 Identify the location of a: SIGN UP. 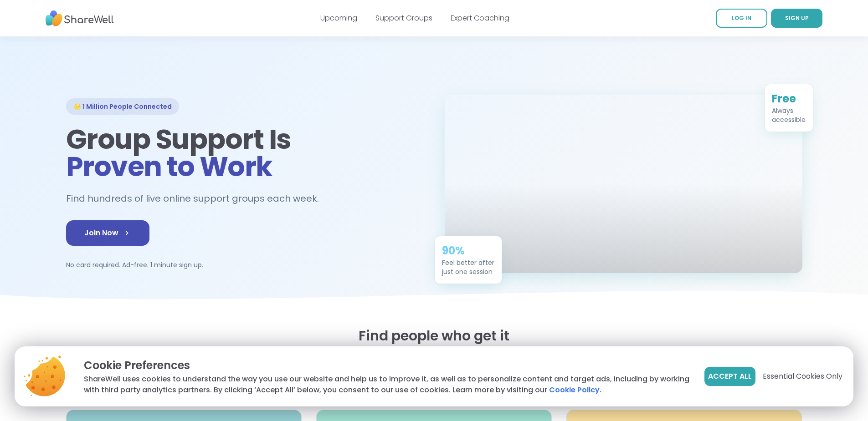
(797, 18).